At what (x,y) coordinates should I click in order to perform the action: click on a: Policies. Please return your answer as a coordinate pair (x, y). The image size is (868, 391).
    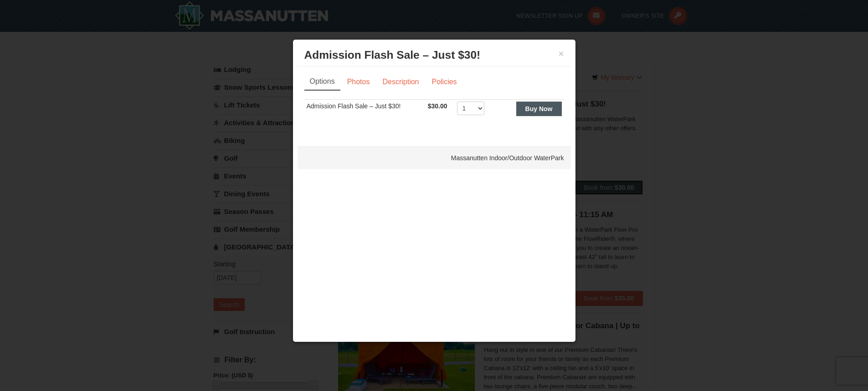
    Looking at the image, I should click on (444, 82).